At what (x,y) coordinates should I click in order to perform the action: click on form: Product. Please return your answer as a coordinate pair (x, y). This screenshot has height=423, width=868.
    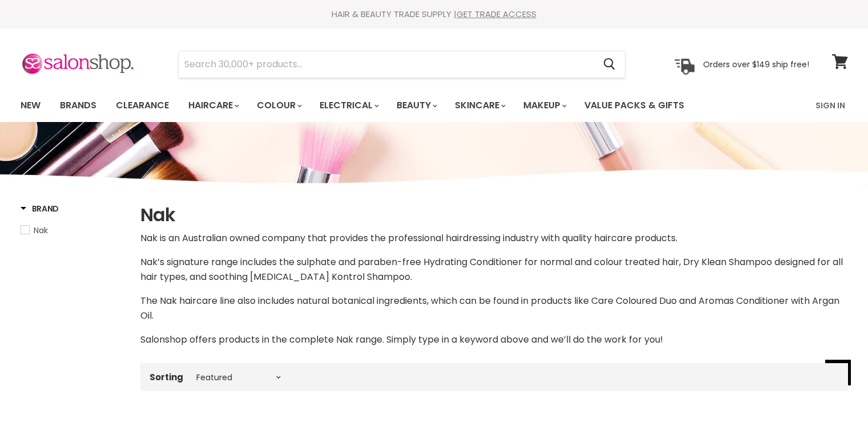
    Looking at the image, I should click on (402, 64).